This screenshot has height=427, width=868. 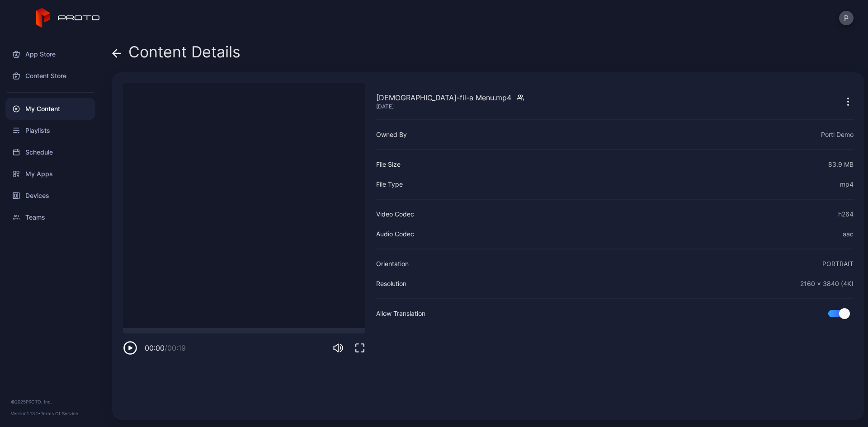 I want to click on a: App Store, so click(x=50, y=54).